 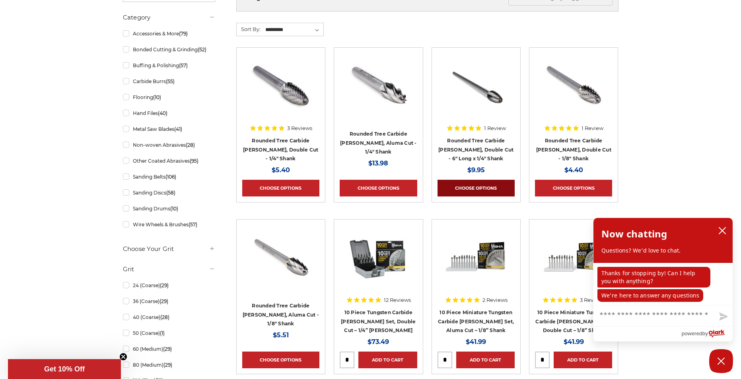 I want to click on a: CBSF-51D rounded tree shape carbide burr 1/8" shank, so click(x=574, y=92).